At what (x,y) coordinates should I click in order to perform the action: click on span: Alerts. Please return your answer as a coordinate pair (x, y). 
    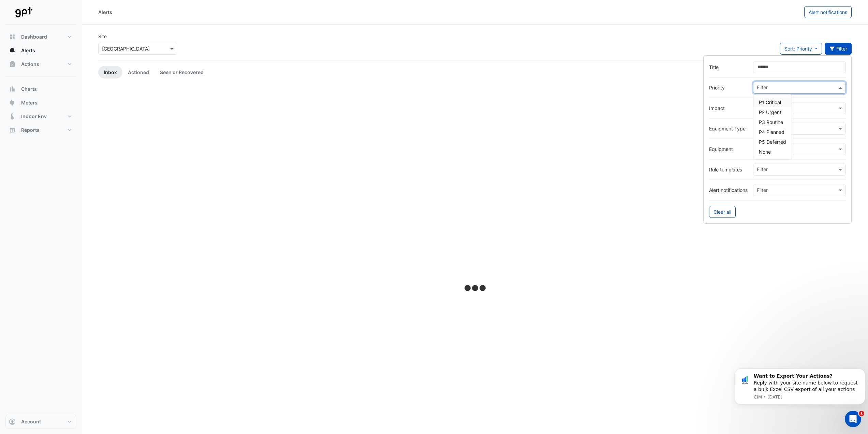
    Looking at the image, I should click on (28, 50).